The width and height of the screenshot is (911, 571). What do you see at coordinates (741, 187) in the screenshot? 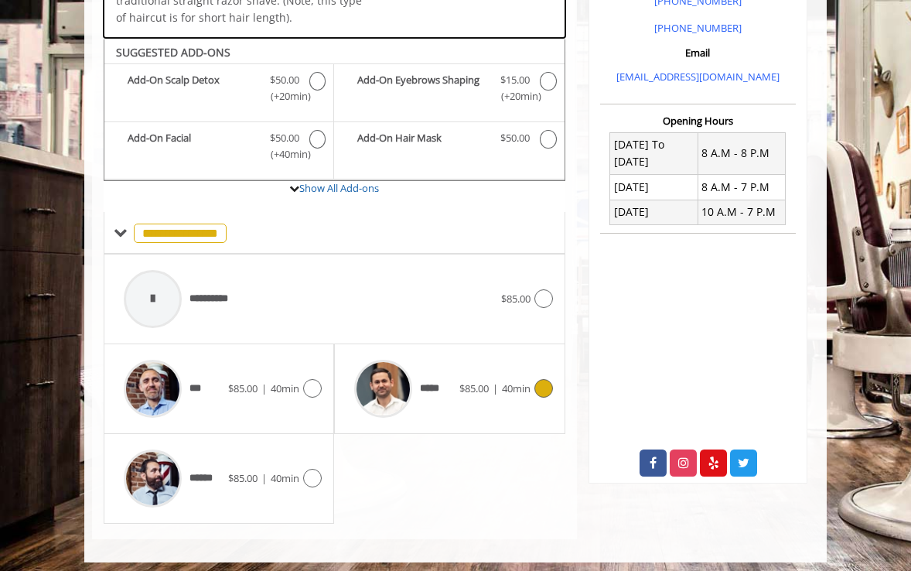
I see `td: 8 A.M - 7 P.M` at bounding box center [741, 187].